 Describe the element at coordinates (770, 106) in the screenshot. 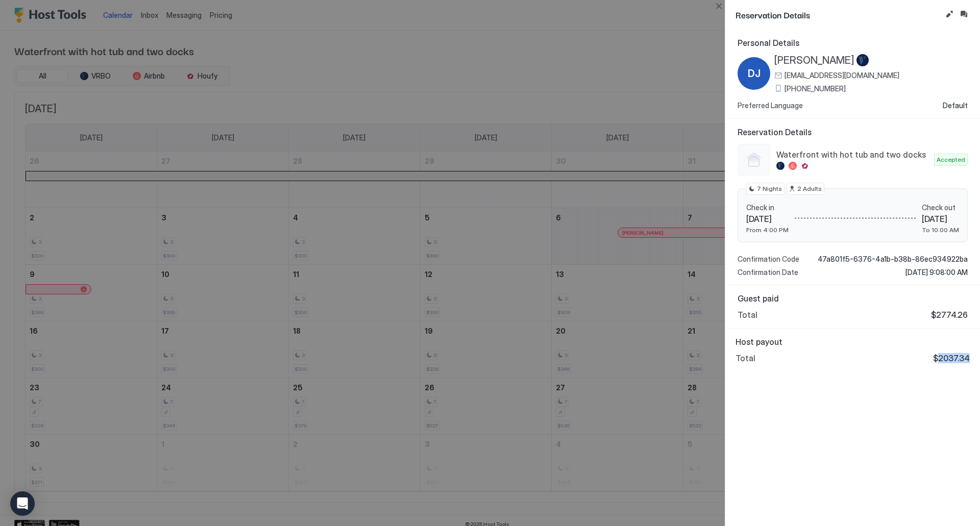

I see `span: Preferred Language` at that location.